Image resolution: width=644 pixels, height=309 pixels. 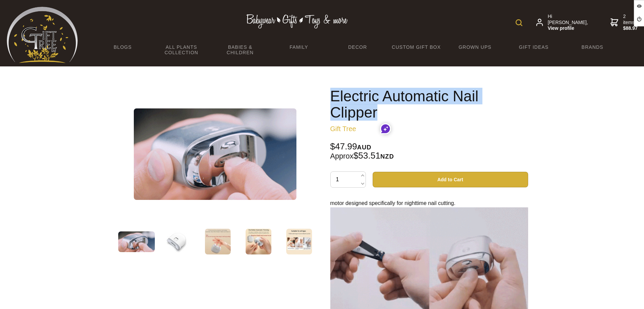 I want to click on img: product search, so click(x=519, y=23).